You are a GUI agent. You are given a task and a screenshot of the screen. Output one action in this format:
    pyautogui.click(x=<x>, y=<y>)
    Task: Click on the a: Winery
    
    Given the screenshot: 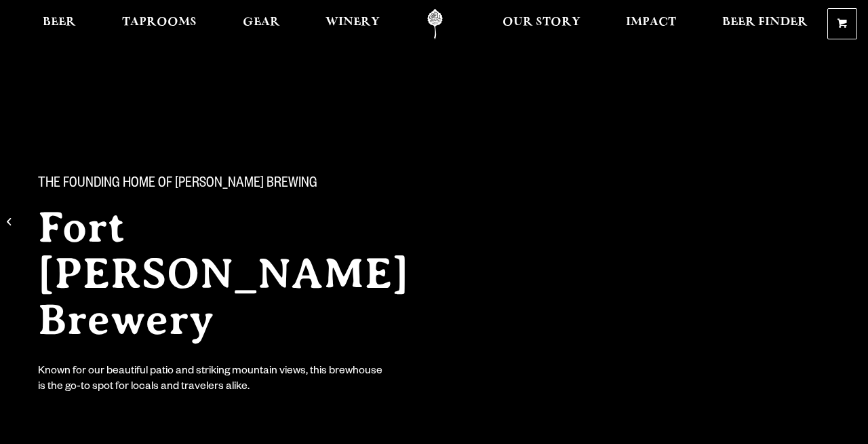 What is the action you would take?
    pyautogui.click(x=352, y=24)
    